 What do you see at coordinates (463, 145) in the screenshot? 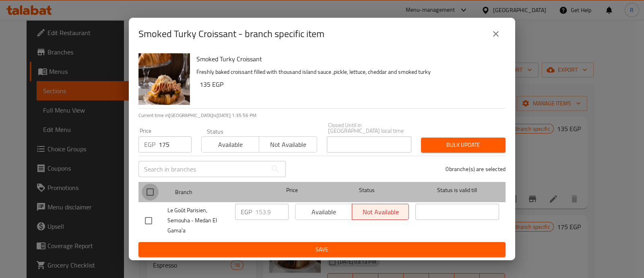
I see `button: Bulk update` at bounding box center [463, 145].